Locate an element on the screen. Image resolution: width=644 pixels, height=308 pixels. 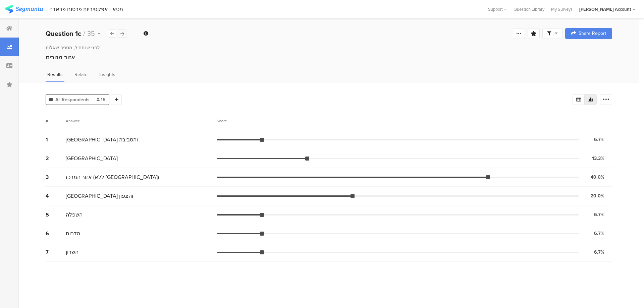
img: segmanta logo is located at coordinates (24, 9).